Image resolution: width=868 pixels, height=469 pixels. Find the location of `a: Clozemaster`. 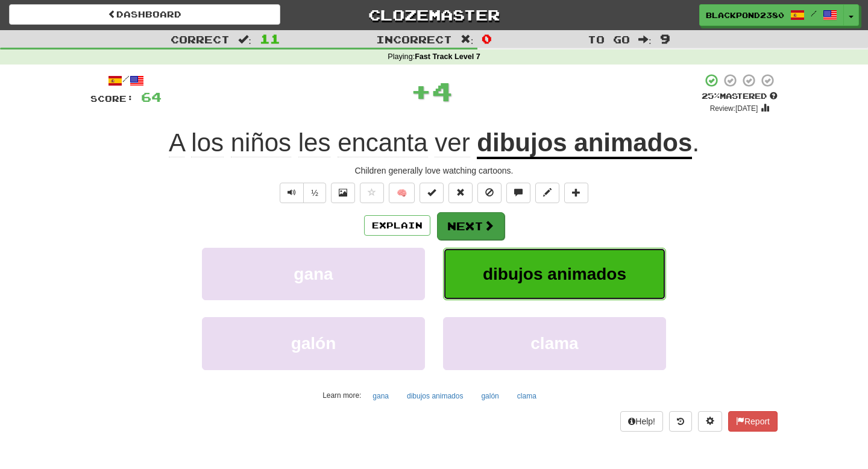

a: Clozemaster is located at coordinates (434, 14).